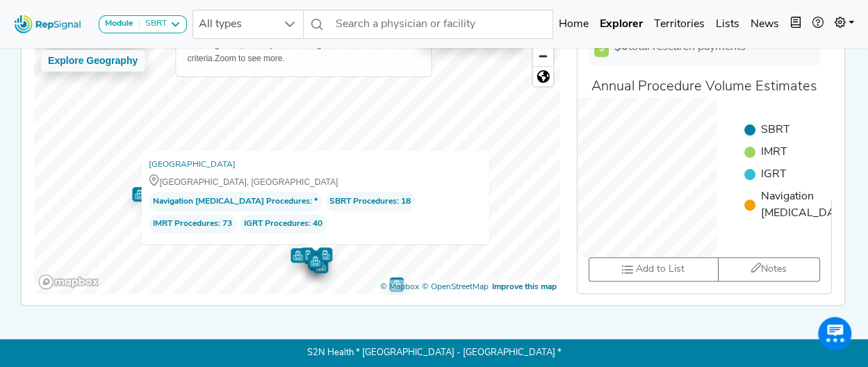 The width and height of the screenshot is (868, 367). Describe the element at coordinates (543, 56) in the screenshot. I see `span: Zoom out` at that location.